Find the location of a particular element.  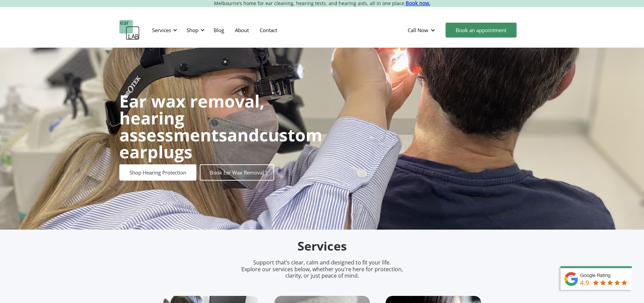

a: Book an appointment is located at coordinates (481, 30).